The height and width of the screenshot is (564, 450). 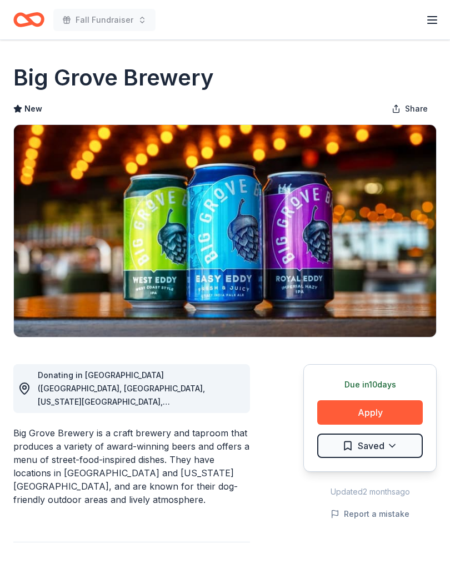 What do you see at coordinates (416, 109) in the screenshot?
I see `span: Share` at bounding box center [416, 109].